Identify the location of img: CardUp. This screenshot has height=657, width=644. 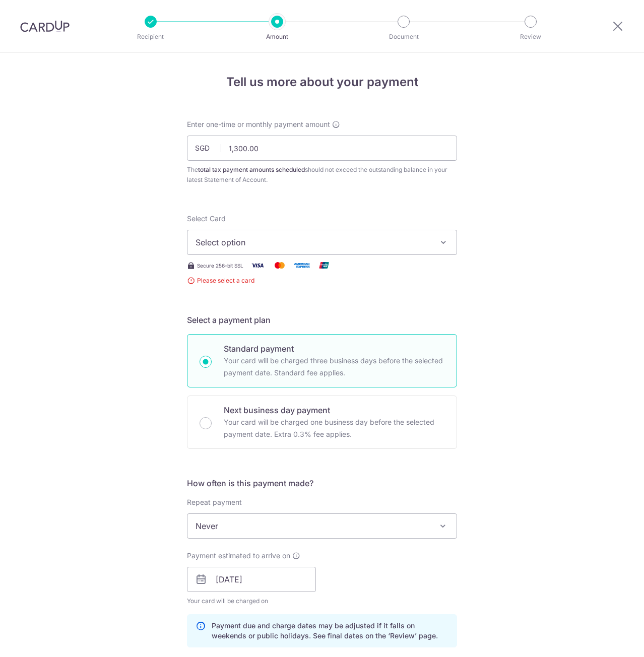
(45, 26).